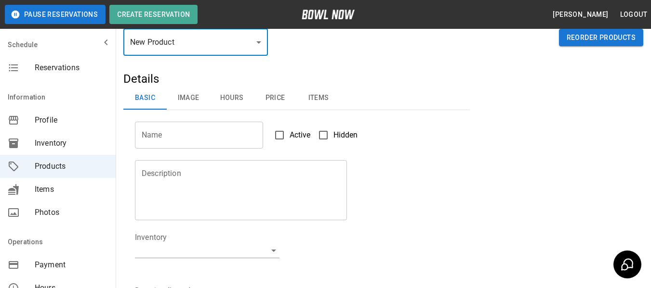 This screenshot has height=288, width=651. What do you see at coordinates (345, 135) in the screenshot?
I see `span: Hidden` at bounding box center [345, 135].